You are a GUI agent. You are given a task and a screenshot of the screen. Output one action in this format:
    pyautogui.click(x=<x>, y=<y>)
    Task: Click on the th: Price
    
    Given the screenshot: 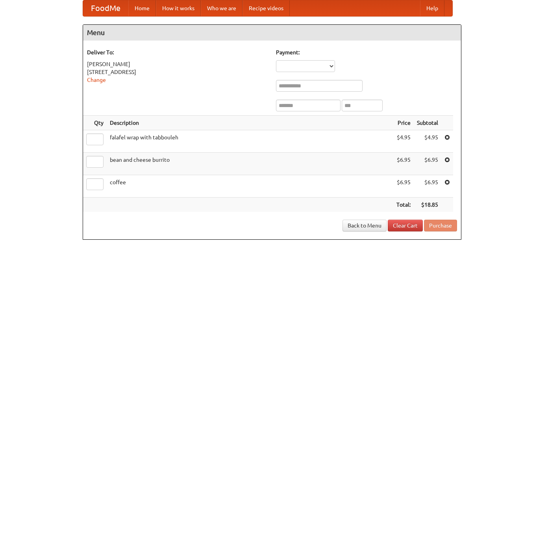 What is the action you would take?
    pyautogui.click(x=404, y=123)
    